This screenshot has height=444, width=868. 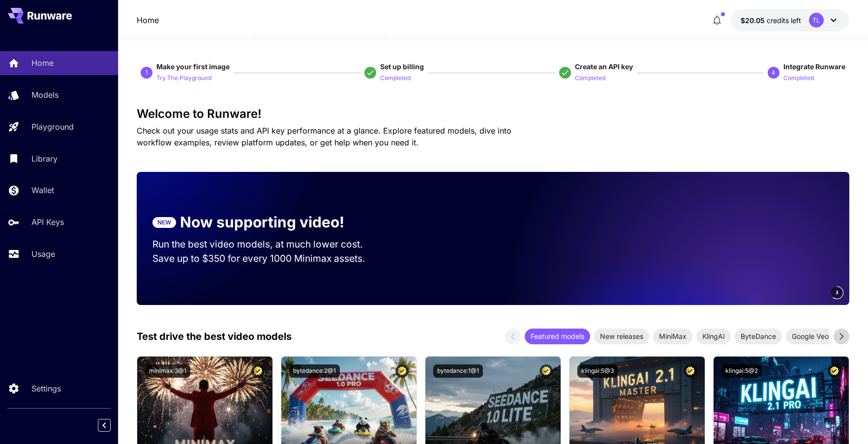 I want to click on span: Google Veo, so click(x=809, y=336).